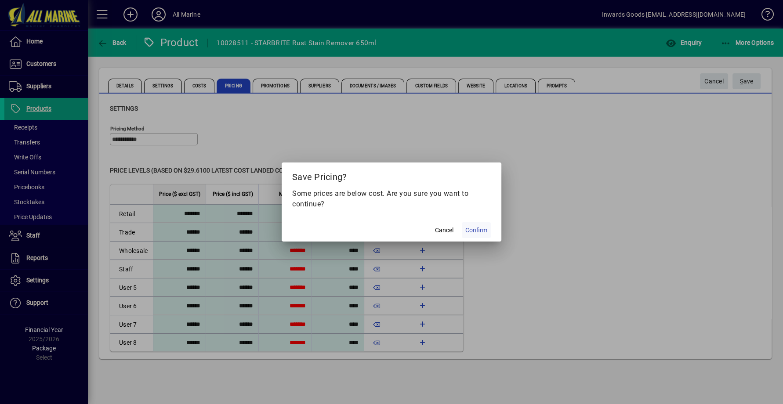 This screenshot has height=404, width=783. What do you see at coordinates (392, 175) in the screenshot?
I see `h2: Save Pricing?` at bounding box center [392, 175].